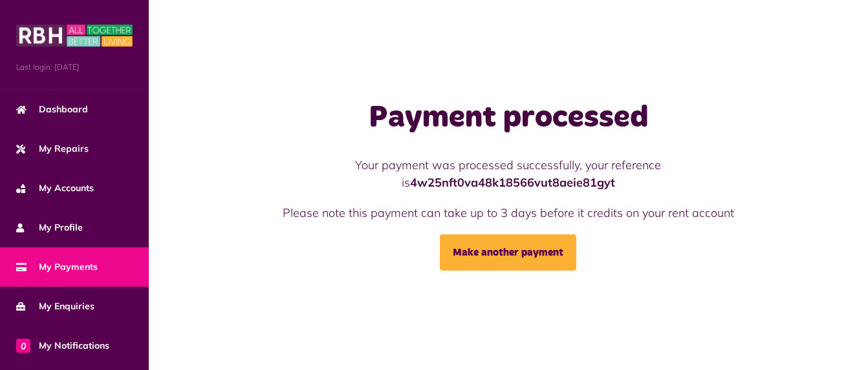 Image resolution: width=868 pixels, height=370 pixels. Describe the element at coordinates (74, 35) in the screenshot. I see `img: MyRBH` at that location.